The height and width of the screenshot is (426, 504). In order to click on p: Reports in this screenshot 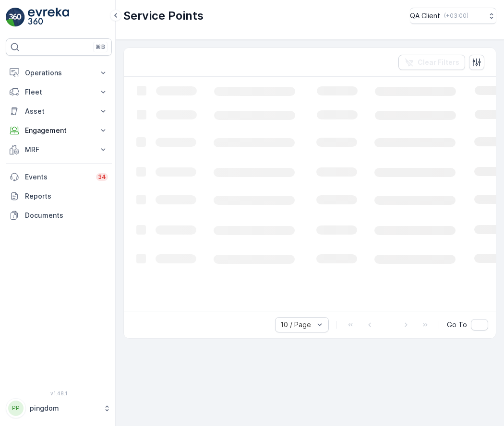, I will do `click(66, 196)`.